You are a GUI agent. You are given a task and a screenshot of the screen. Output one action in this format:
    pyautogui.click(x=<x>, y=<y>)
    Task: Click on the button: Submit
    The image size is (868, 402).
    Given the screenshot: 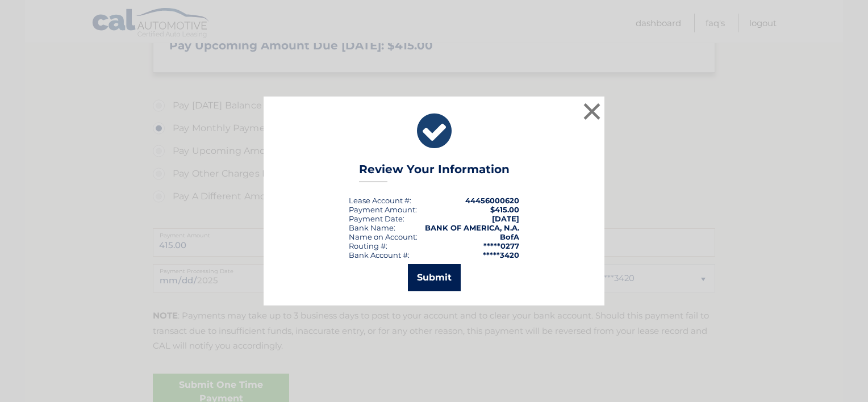 What is the action you would take?
    pyautogui.click(x=434, y=278)
    